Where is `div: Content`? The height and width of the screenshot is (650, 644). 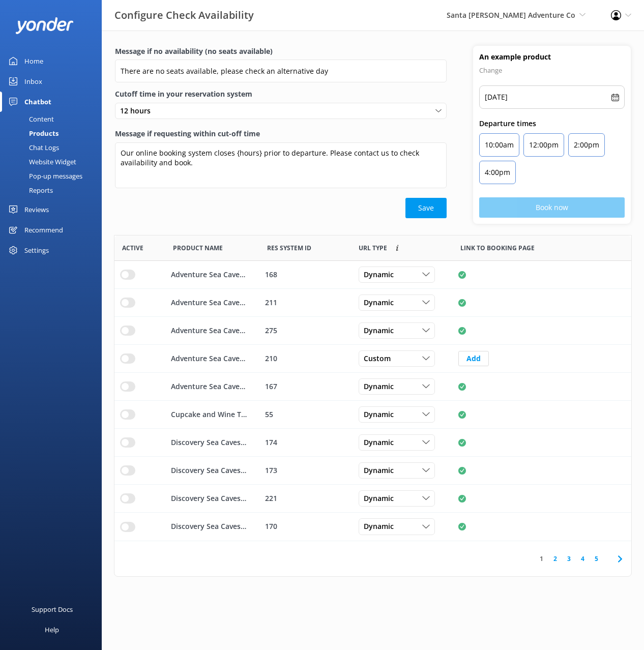 div: Content is located at coordinates (30, 119).